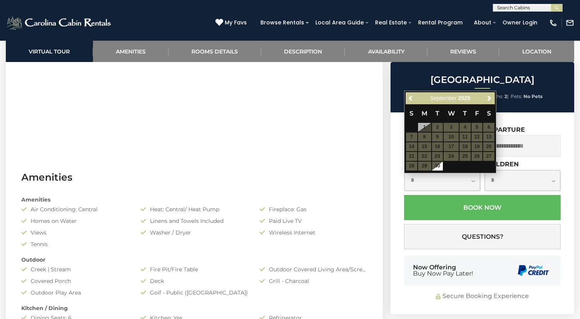 Image resolution: width=580 pixels, height=319 pixels. What do you see at coordinates (489, 113) in the screenshot?
I see `span: Saturday` at bounding box center [489, 113].